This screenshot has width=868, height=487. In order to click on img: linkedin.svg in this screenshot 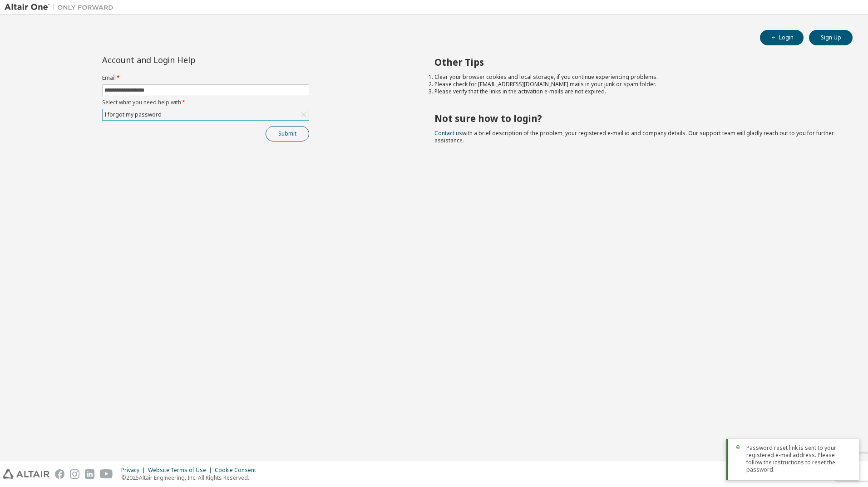, I will do `click(90, 474)`.